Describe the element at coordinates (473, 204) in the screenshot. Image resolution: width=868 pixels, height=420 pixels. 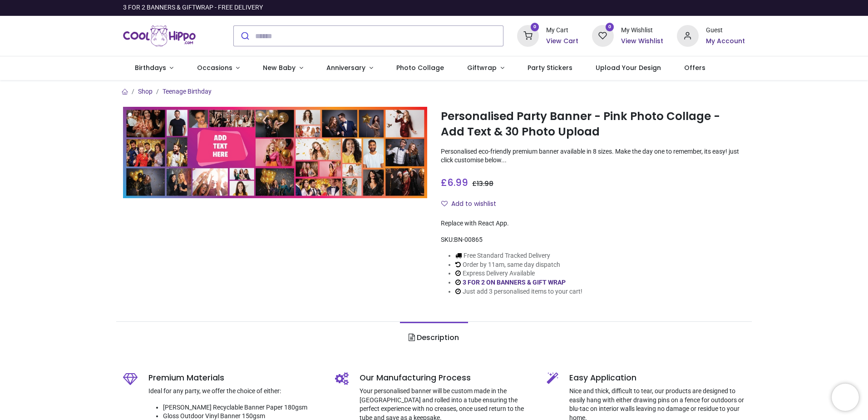
I see `button: Add to wishlistAdd to wishlist` at that location.